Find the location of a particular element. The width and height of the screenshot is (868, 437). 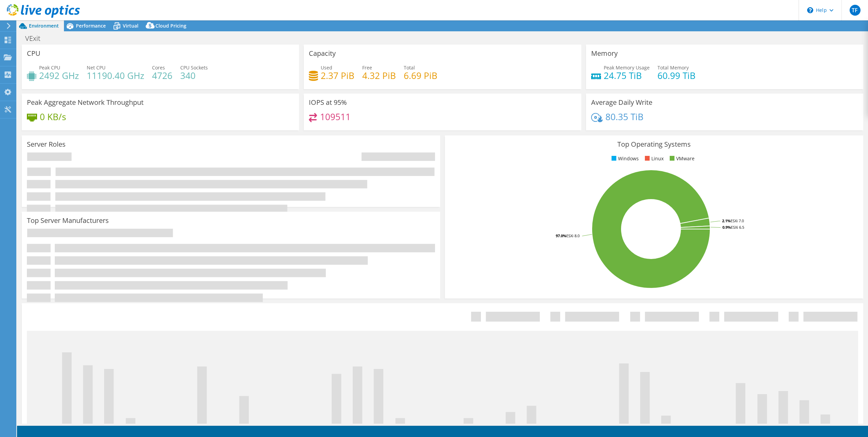

tspan: 2.1% is located at coordinates (726, 221).